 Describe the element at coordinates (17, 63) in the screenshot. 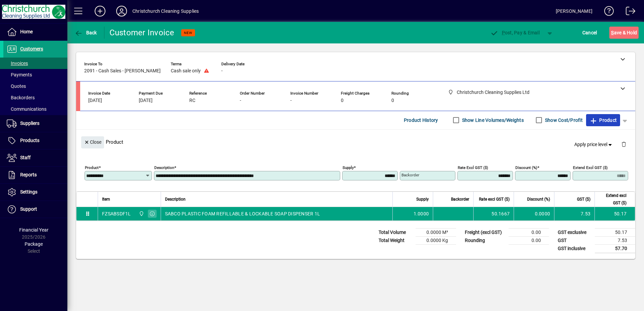

I see `span: Invoices` at that location.